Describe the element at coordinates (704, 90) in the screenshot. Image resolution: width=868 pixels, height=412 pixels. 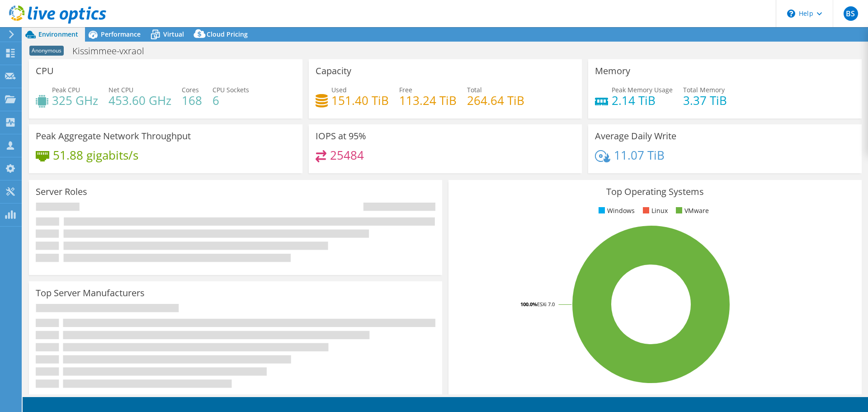
I see `span: Total Memory` at that location.